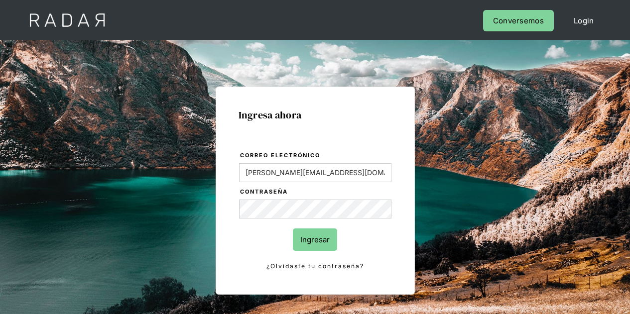 This screenshot has height=314, width=630. Describe the element at coordinates (584, 20) in the screenshot. I see `a: Login` at that location.